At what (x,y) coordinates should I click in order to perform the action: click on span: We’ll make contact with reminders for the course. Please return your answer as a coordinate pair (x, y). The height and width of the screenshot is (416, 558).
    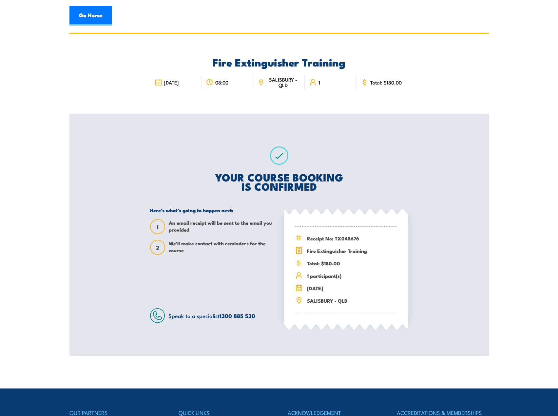
    Looking at the image, I should click on (221, 247).